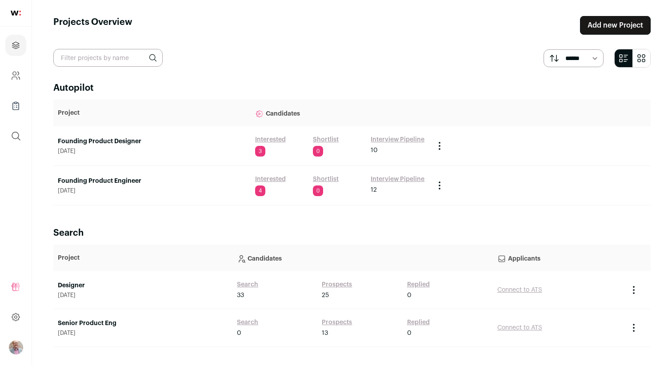  Describe the element at coordinates (352, 88) in the screenshot. I see `h2: Autopilot` at that location.